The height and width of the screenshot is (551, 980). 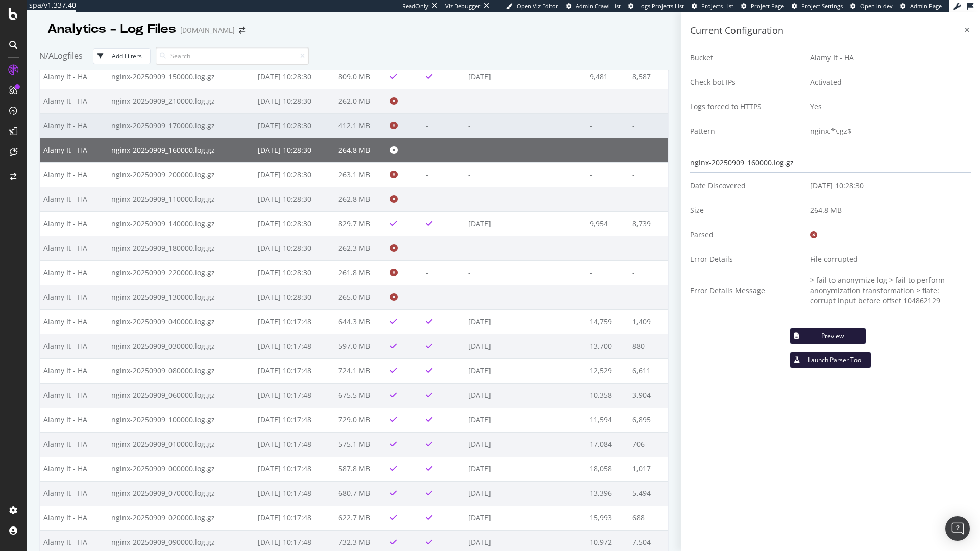 I want to click on td: Error Details, so click(x=746, y=260).